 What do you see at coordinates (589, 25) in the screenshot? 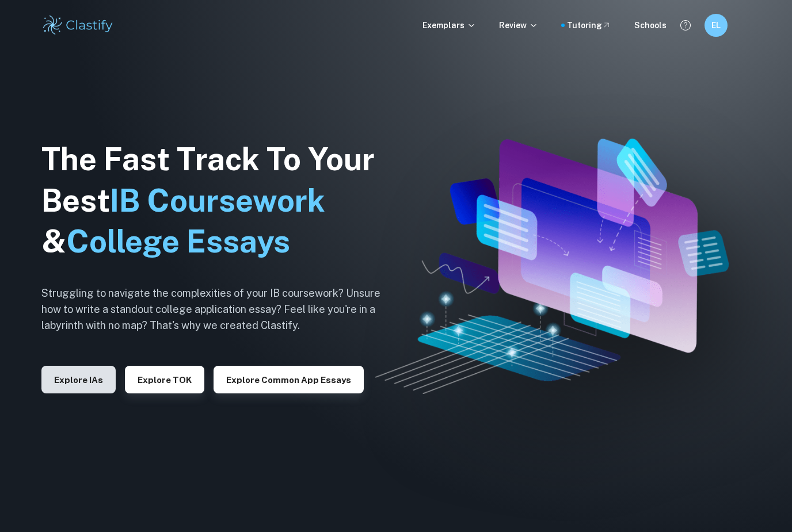
I see `a: Tutoring` at bounding box center [589, 25].